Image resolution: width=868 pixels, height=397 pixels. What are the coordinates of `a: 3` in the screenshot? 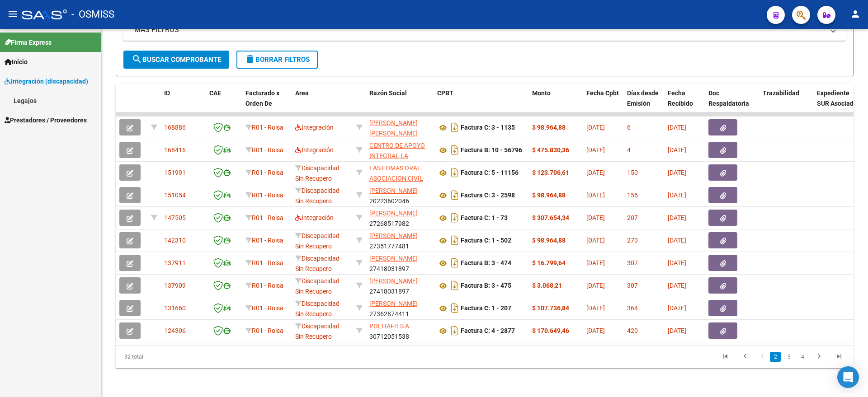 It's located at (789, 357).